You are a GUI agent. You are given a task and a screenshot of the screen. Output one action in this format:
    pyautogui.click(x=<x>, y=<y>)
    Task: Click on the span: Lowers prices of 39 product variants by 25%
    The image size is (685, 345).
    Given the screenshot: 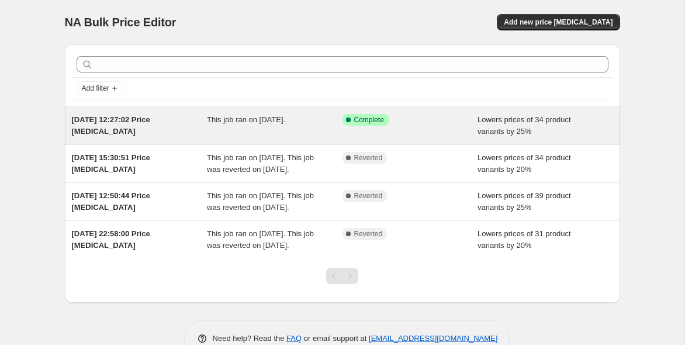 What is the action you would take?
    pyautogui.click(x=524, y=201)
    